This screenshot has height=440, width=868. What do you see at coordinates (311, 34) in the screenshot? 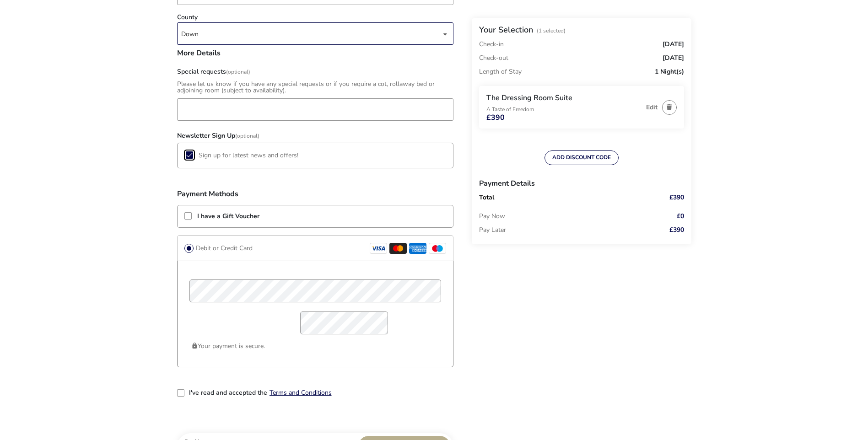
I see `span: [object Object]` at bounding box center [311, 34].